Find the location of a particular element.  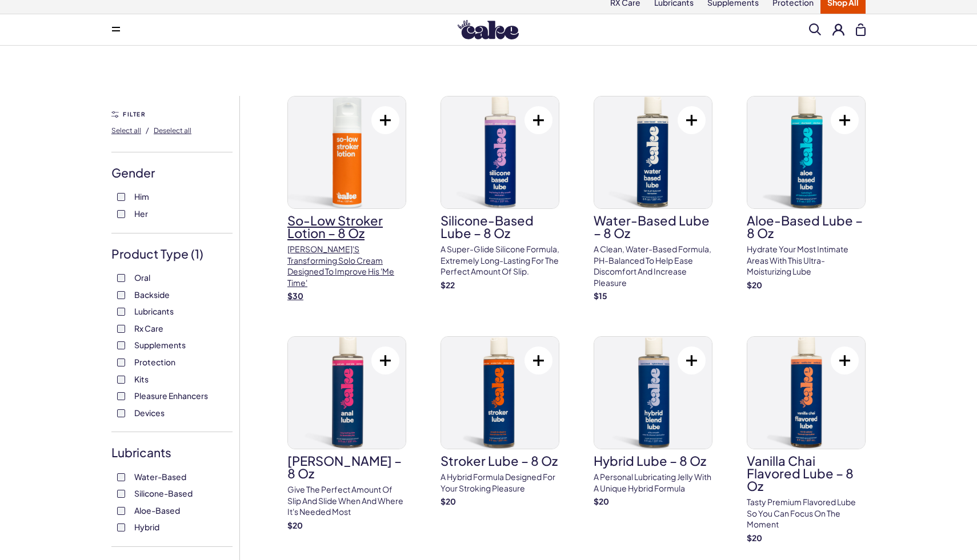

span: Lubricants is located at coordinates (154, 311).